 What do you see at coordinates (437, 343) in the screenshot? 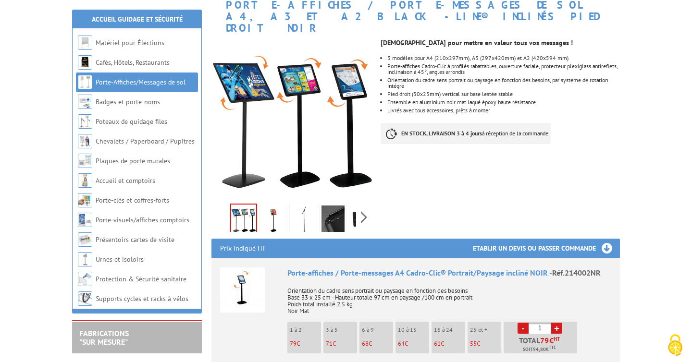
I see `span: 61` at bounding box center [437, 343].